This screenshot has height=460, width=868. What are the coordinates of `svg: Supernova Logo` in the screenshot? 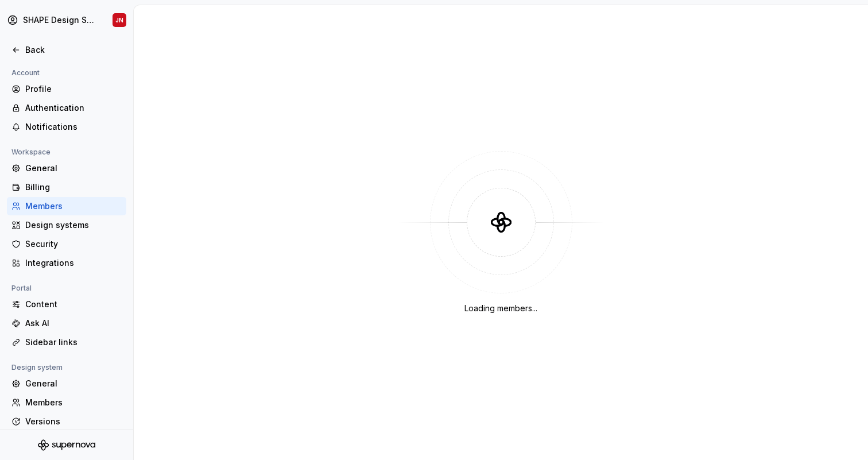 It's located at (67, 445).